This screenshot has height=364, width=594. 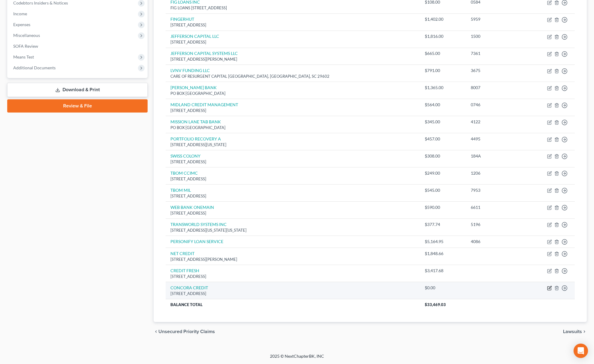 What do you see at coordinates (199, 224) in the screenshot?
I see `a: TRANSWORLD SYSTEMS INC` at bounding box center [199, 224].